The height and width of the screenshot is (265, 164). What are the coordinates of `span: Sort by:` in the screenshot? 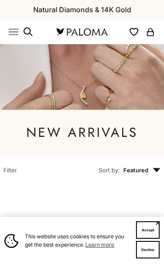 It's located at (109, 170).